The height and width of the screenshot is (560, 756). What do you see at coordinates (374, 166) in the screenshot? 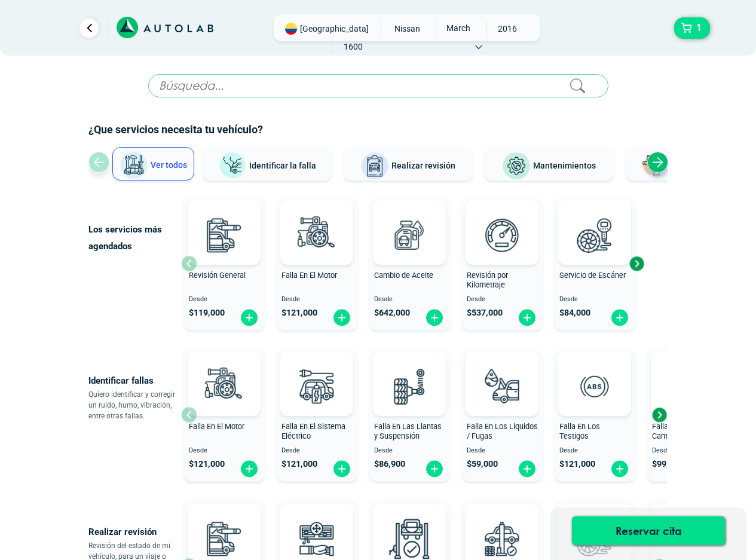
I see `img: Realizar revisión` at bounding box center [374, 166].